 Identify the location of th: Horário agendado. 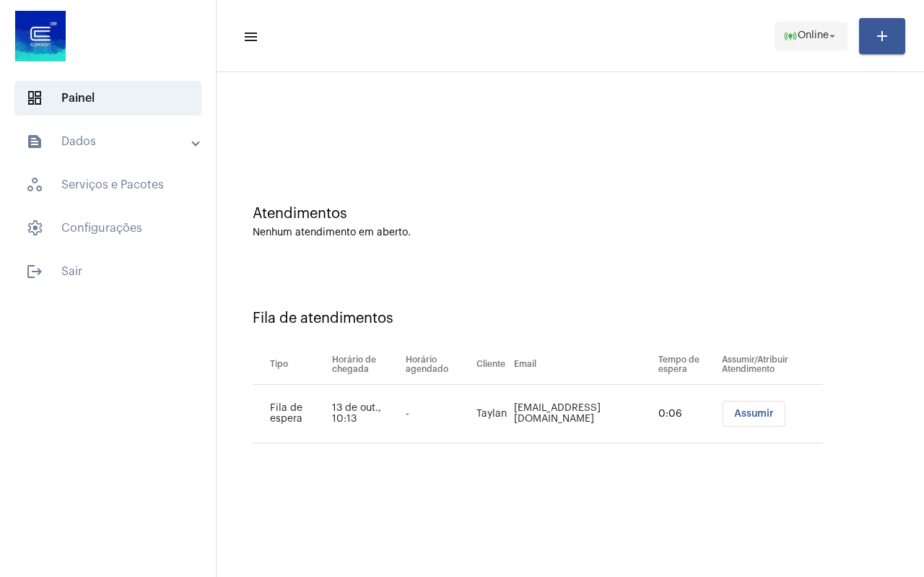
(438, 365).